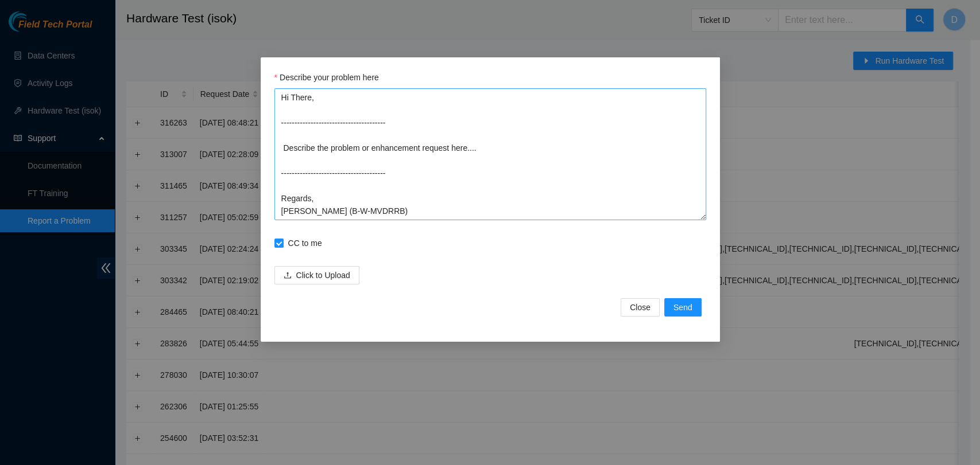 Image resolution: width=980 pixels, height=465 pixels. I want to click on span: Send, so click(683, 307).